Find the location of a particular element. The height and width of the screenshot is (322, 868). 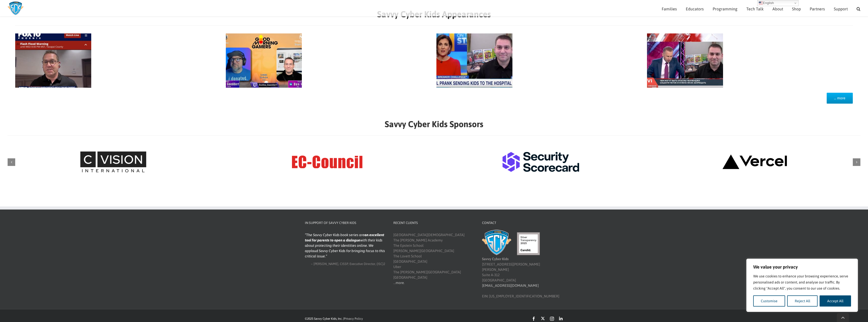

button: Reject All is located at coordinates (802, 301).